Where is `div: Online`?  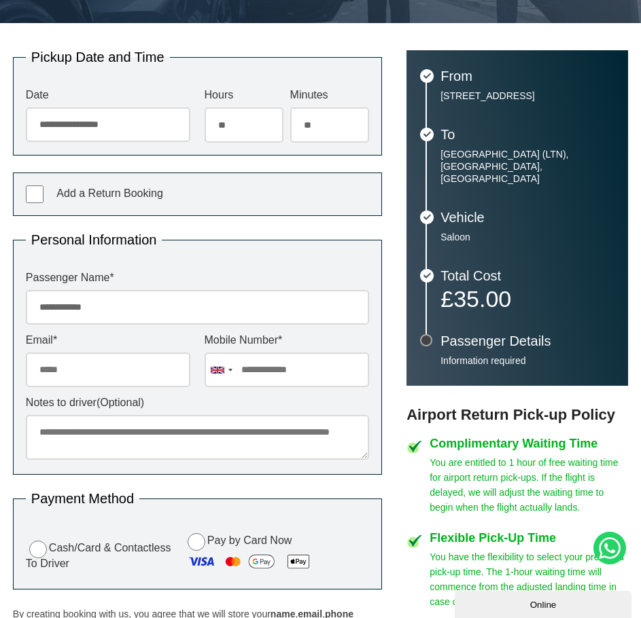
div: Online is located at coordinates (88, 16).